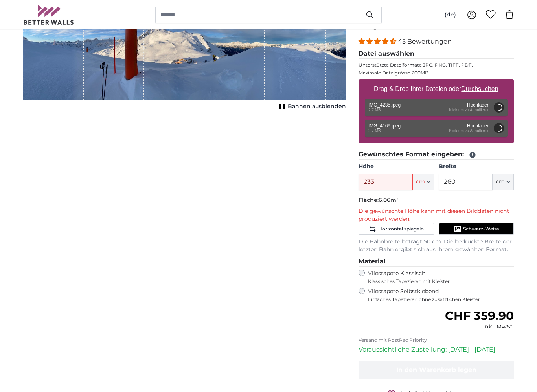 The image size is (537, 392). Describe the element at coordinates (479, 316) in the screenshot. I see `span: CHF 359.90` at that location.